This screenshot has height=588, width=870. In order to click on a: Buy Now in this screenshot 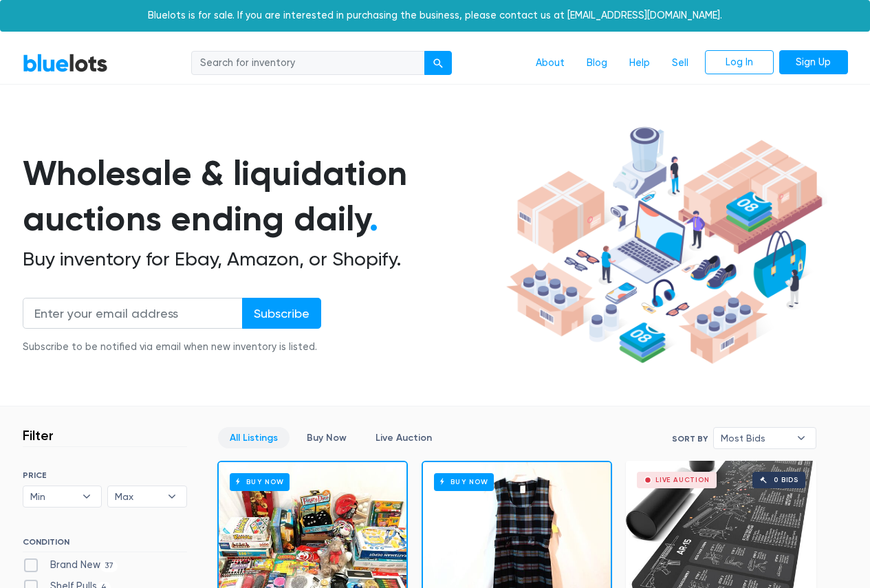, I will do `click(327, 437)`.